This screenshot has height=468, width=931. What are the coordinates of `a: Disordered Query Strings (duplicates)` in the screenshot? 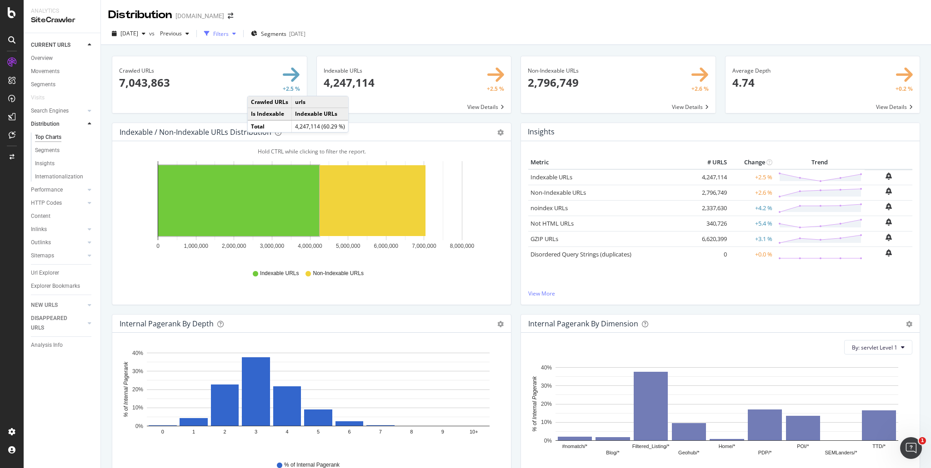 It's located at (581, 254).